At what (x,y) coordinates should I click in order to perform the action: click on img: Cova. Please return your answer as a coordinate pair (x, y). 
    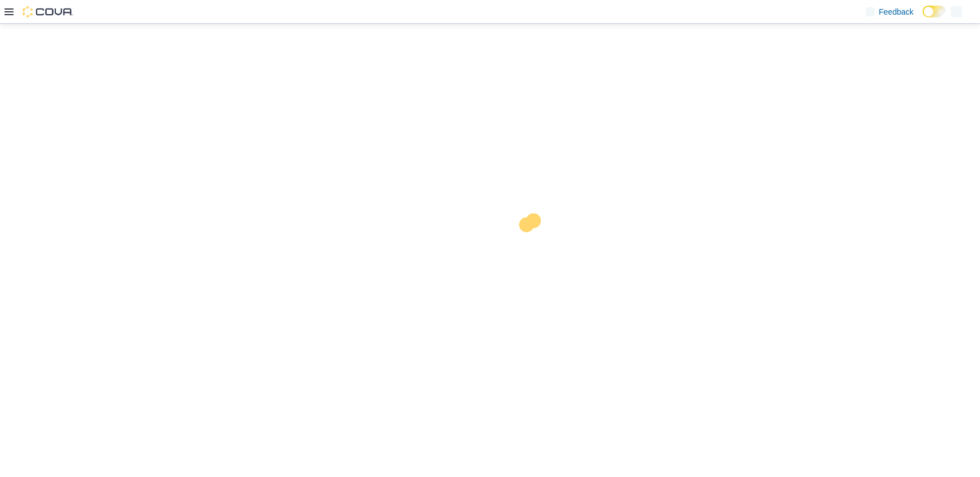
    Looking at the image, I should click on (48, 12).